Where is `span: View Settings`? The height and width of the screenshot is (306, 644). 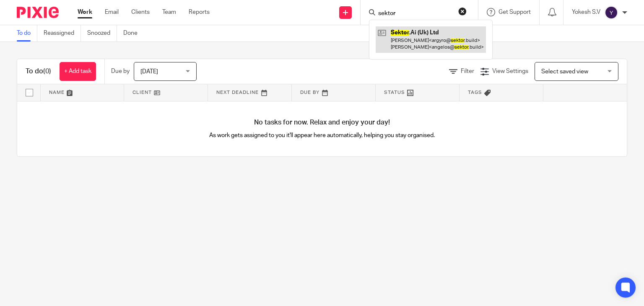
span: View Settings is located at coordinates (510, 71).